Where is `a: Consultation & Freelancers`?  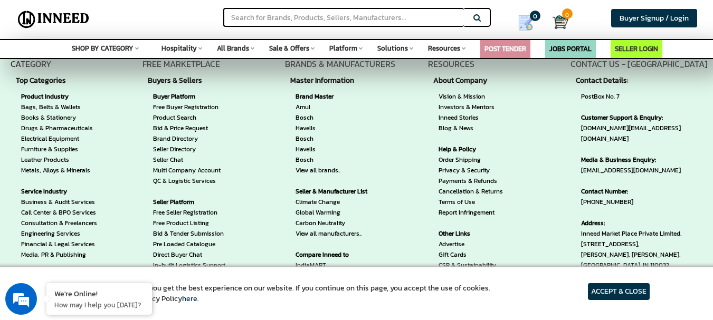
a: Consultation & Freelancers is located at coordinates (59, 223).